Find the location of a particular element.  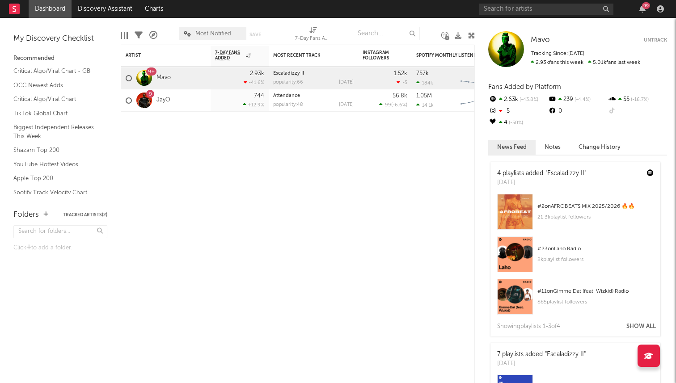

div: 744 is located at coordinates (259, 96).